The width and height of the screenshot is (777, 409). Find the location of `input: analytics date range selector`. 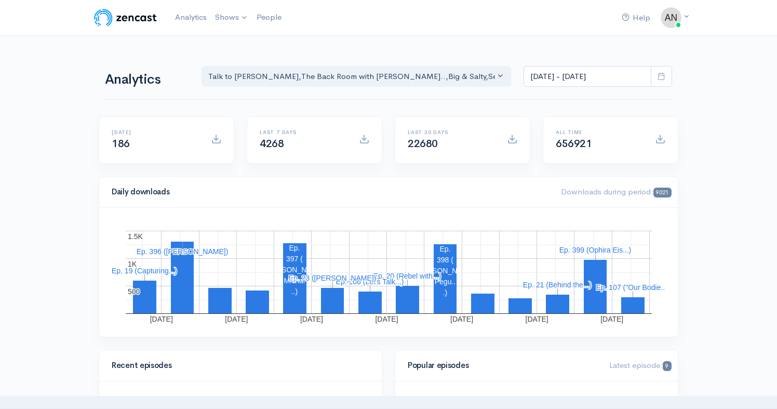

input: analytics date range selector is located at coordinates (587, 76).